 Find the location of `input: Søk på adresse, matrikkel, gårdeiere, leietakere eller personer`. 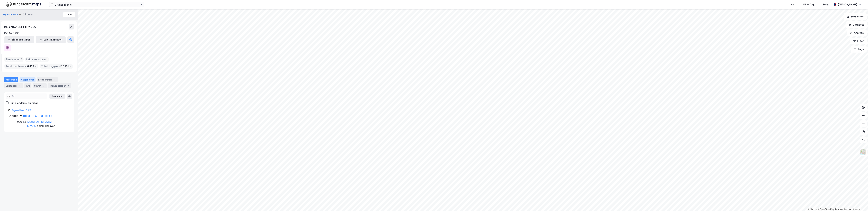

input: Søk på adresse, matrikkel, gårdeiere, leietakere eller personer is located at coordinates (97, 4).